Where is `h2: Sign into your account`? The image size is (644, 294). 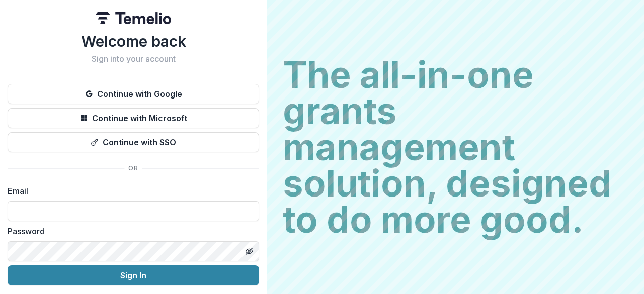
h2: Sign into your account is located at coordinates (133, 59).